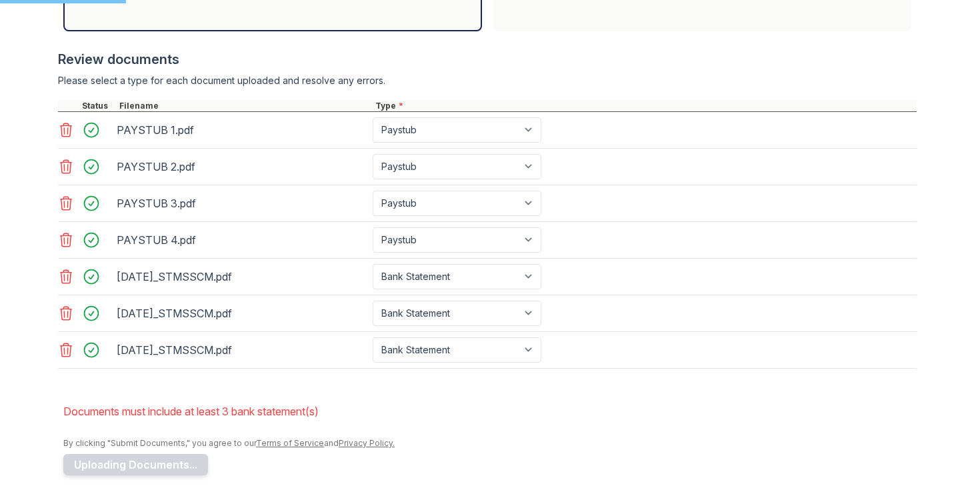 The width and height of the screenshot is (980, 502). What do you see at coordinates (490, 411) in the screenshot?
I see `li: Documents must include at least 3 bank statement(s)` at bounding box center [490, 411].